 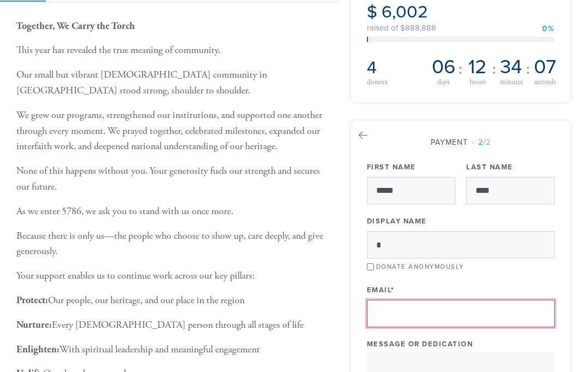 I want to click on span: seconds, so click(x=545, y=83).